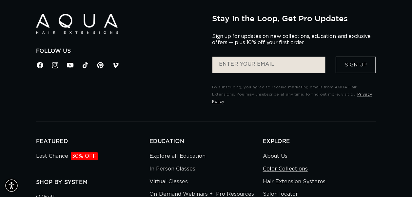 The width and height of the screenshot is (412, 197). Describe the element at coordinates (294, 18) in the screenshot. I see `h2: Stay in the Loop, Get Pro Updates` at that location.